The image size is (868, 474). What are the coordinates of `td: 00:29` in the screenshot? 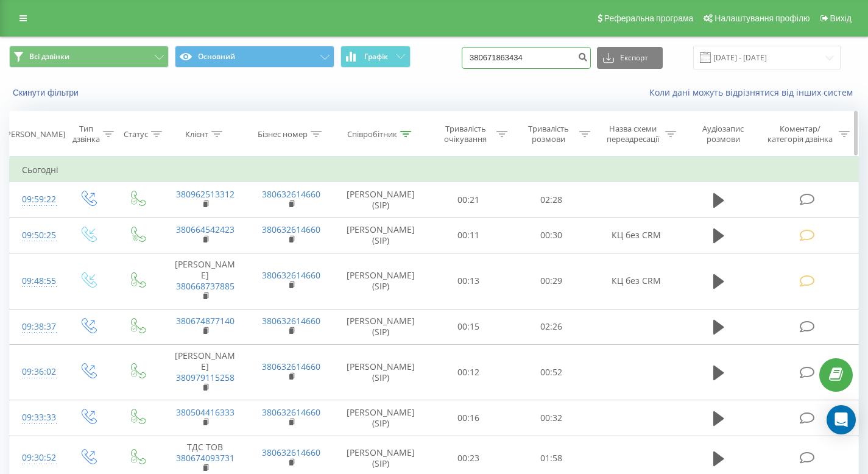 It's located at (551, 281).